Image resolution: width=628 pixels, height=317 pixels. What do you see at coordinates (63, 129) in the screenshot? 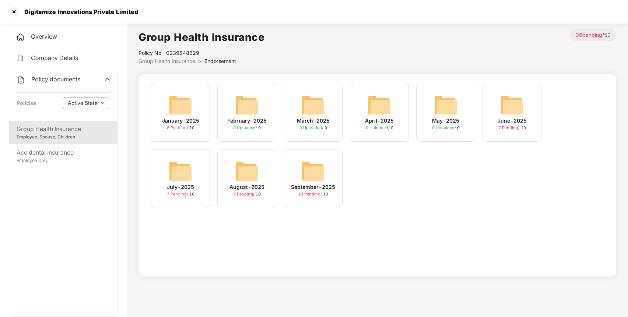
I see `div: Group Health Insurance` at bounding box center [63, 129].